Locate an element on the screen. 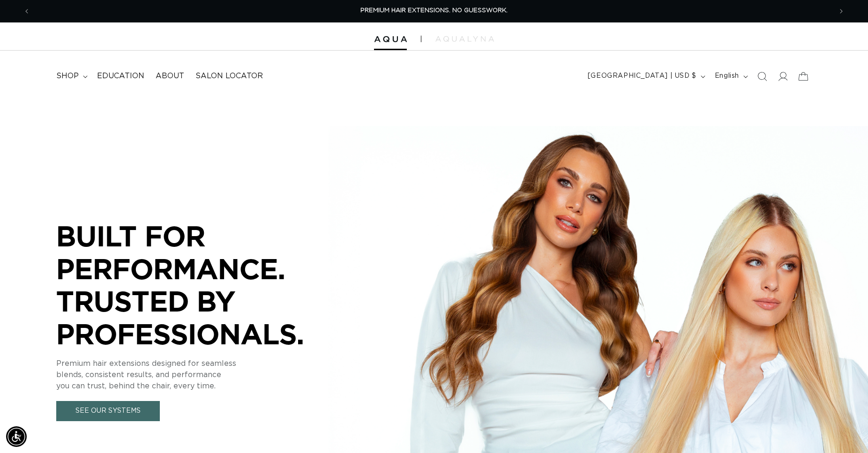 The width and height of the screenshot is (868, 453). button: Previous announcement is located at coordinates (27, 11).